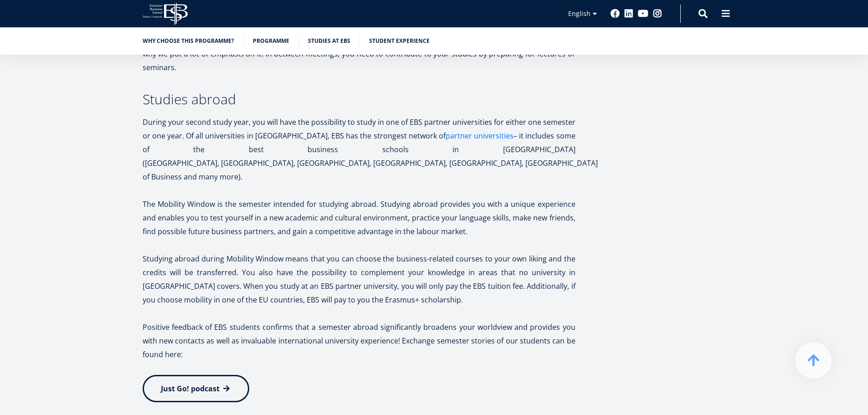  I want to click on h3: Studies abroad, so click(359, 99).